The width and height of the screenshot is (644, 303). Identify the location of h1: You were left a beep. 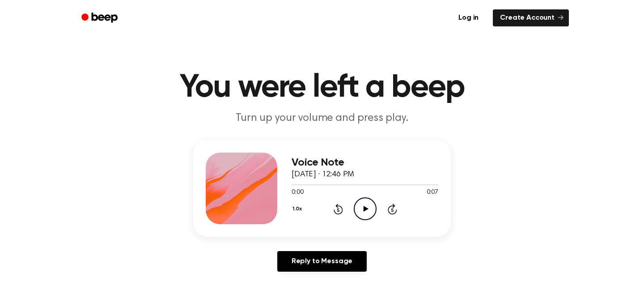
(322, 88).